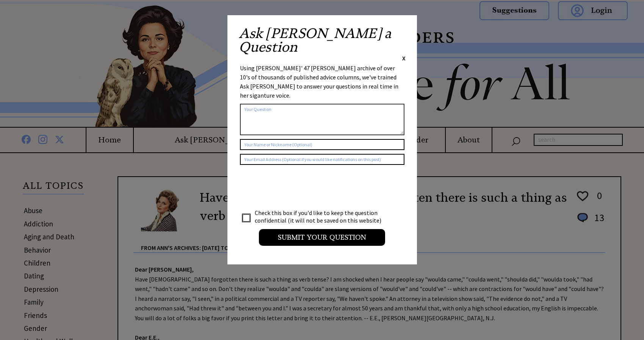 The image size is (644, 340). Describe the element at coordinates (321, 217) in the screenshot. I see `td: Check this box if you'd like to keep the question confidential (it will not be saved on this webs...` at that location.